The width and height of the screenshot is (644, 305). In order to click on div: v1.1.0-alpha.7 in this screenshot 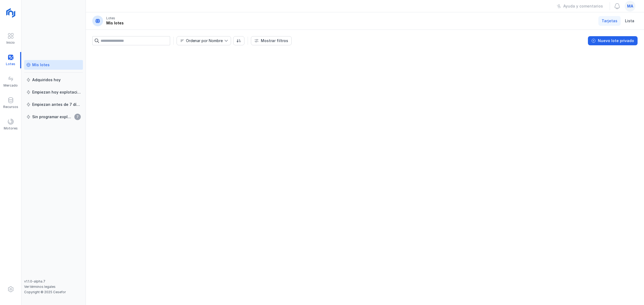, I will do `click(53, 281)`.